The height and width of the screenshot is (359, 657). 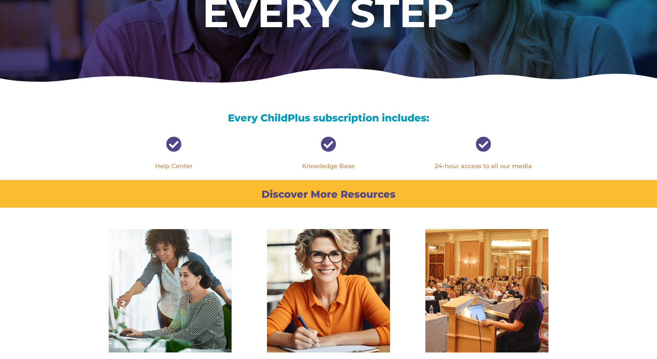 What do you see at coordinates (329, 196) in the screenshot?
I see `h3: Discover More Resources` at bounding box center [329, 196].